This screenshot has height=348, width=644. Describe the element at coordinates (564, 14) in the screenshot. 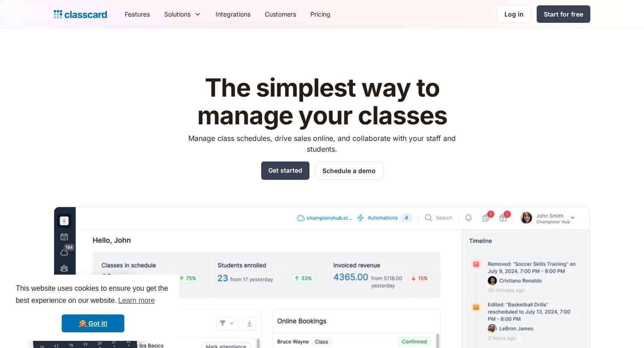

I see `a: Start for free` at that location.